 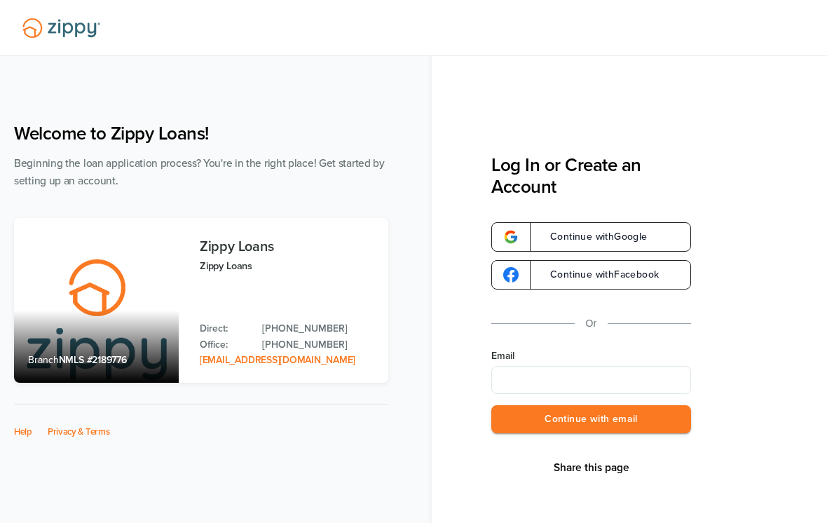 I want to click on a: Office Phone: 512-975-2947, so click(x=318, y=345).